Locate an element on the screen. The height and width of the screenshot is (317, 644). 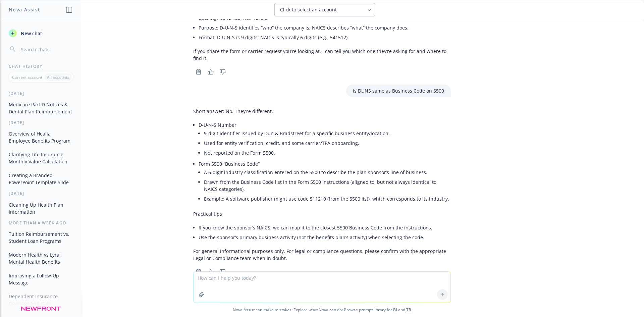
li: 9‑digit identifier issued by Dun & Bradstreet for a specific business entity/location. is located at coordinates (327, 133).